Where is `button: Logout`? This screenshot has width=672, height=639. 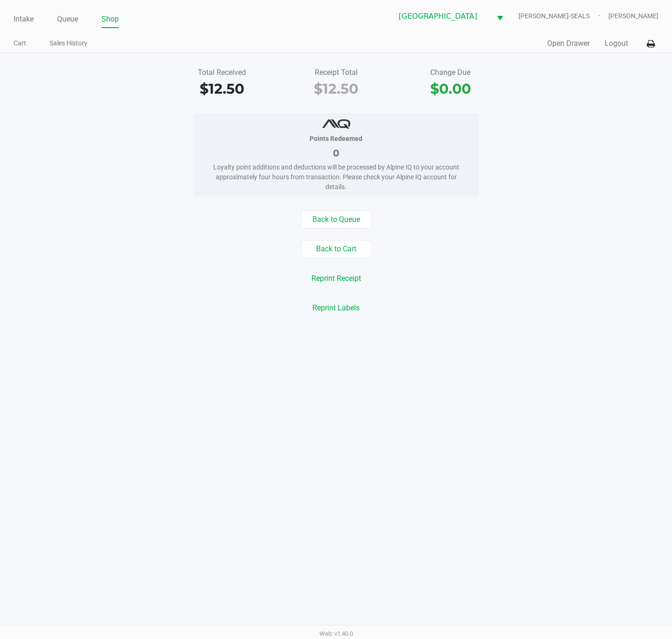 button: Logout is located at coordinates (617, 43).